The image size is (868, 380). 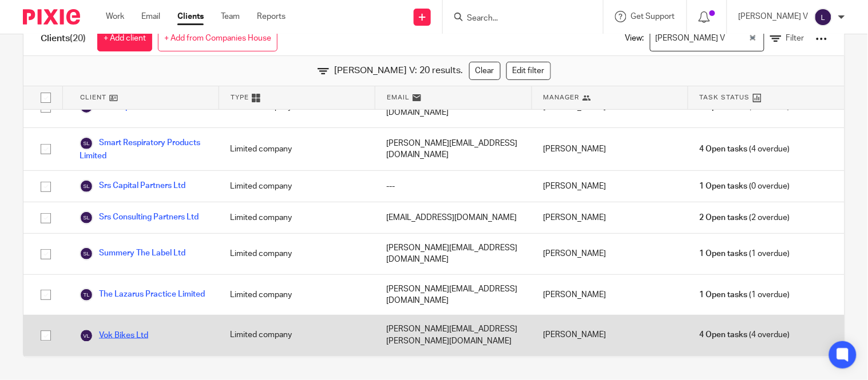 What do you see at coordinates (230, 17) in the screenshot?
I see `a: Team` at bounding box center [230, 17].